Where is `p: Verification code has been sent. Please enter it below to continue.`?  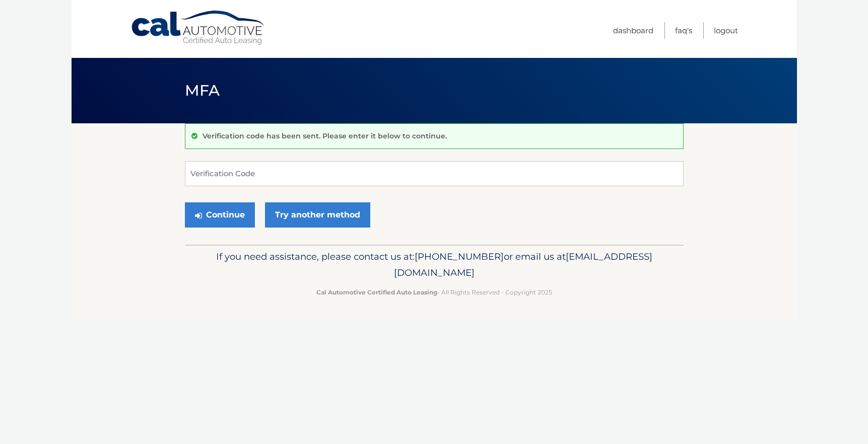
p: Verification code has been sent. Please enter it below to continue. is located at coordinates (324, 136).